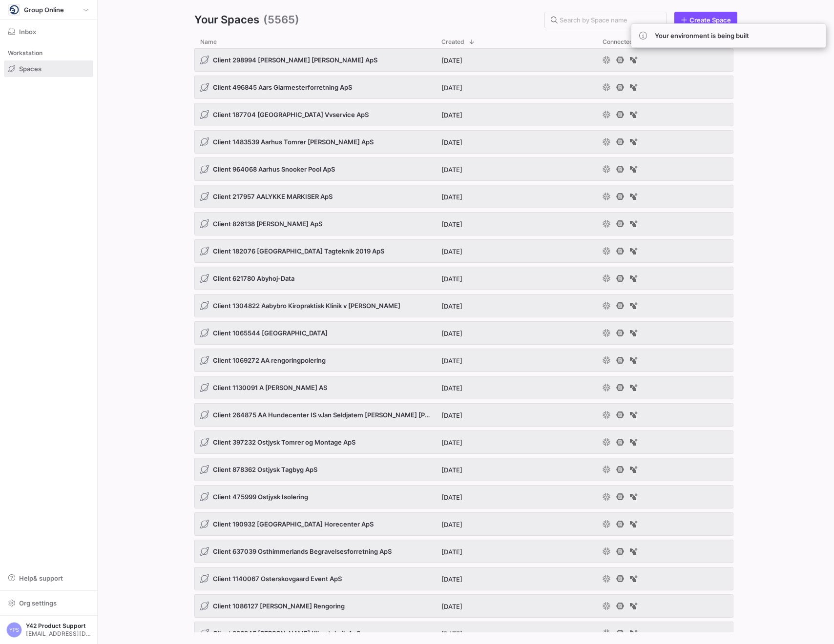  I want to click on span: Your Spaces, so click(227, 20).